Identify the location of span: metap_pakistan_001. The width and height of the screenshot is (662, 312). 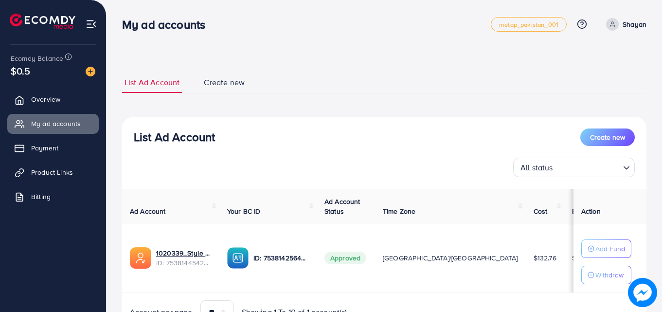
(529, 24).